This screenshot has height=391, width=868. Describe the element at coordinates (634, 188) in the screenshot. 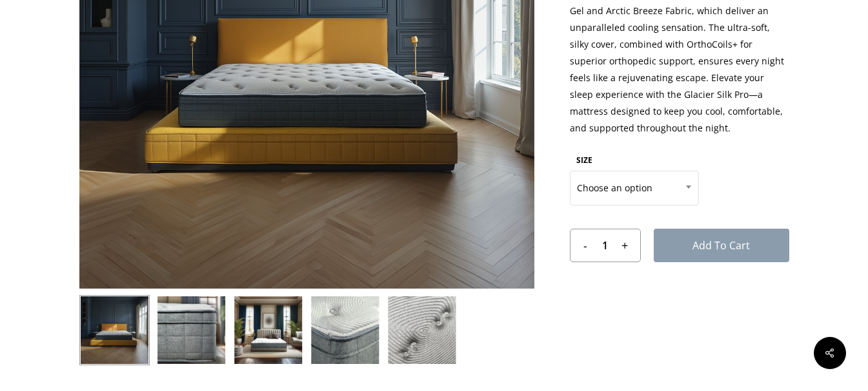

I see `span: Choose an option` at that location.